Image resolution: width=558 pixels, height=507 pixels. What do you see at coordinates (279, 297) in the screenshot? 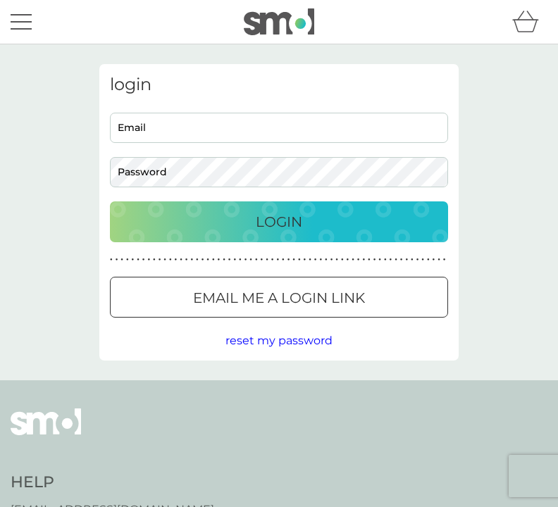
I see `button: Email me a login link` at bounding box center [279, 297].